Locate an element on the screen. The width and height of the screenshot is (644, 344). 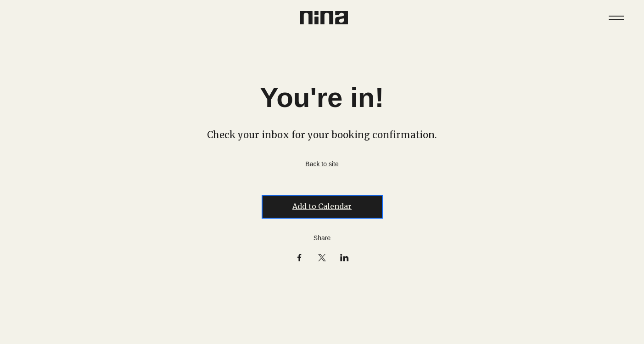
div: Share is located at coordinates (322, 238).